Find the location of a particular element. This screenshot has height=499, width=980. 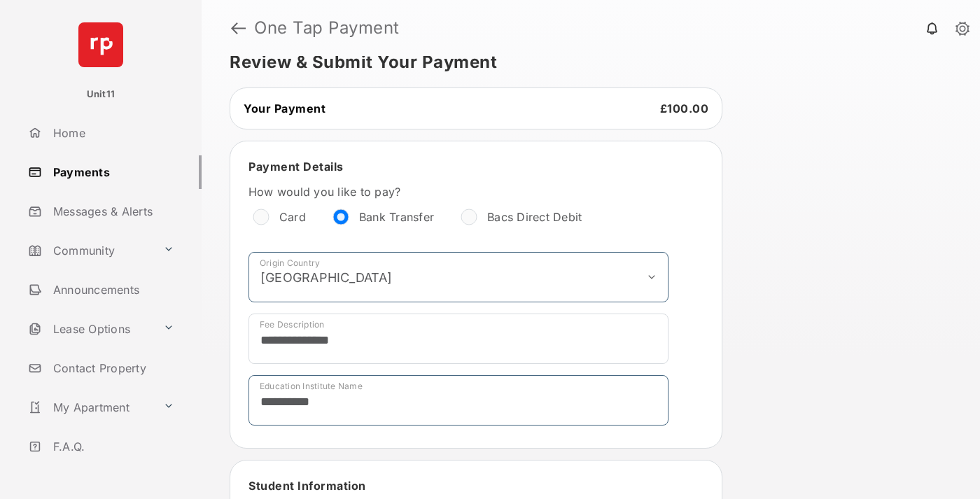

a: Messages & Alerts is located at coordinates (112, 212).